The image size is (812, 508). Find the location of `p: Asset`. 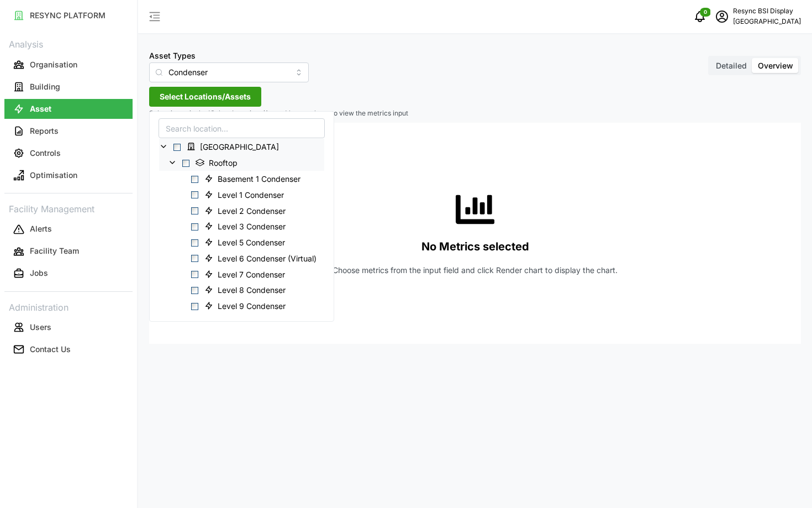

p: Asset is located at coordinates (40, 109).